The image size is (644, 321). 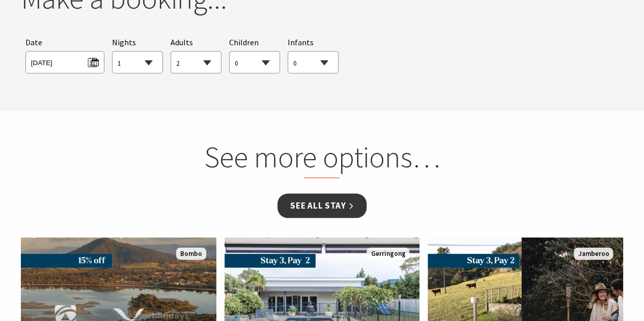 What do you see at coordinates (124, 43) in the screenshot?
I see `span: Nights` at bounding box center [124, 43].